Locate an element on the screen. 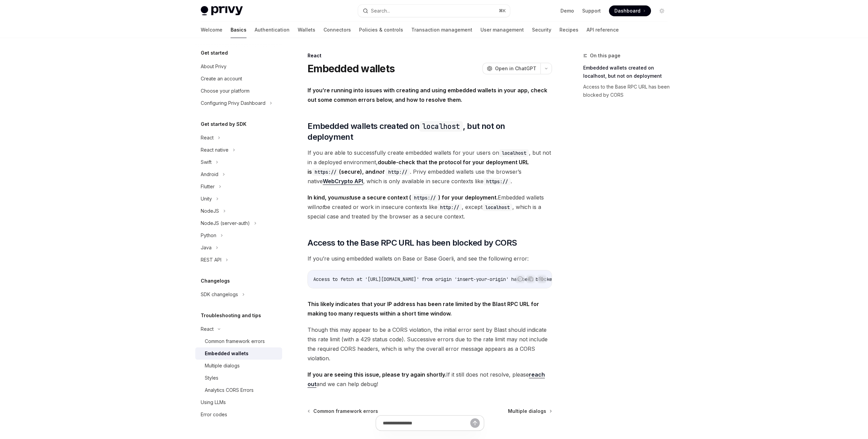 This screenshot has height=439, width=868. div: NodeJS (server-auth) is located at coordinates (225, 223).